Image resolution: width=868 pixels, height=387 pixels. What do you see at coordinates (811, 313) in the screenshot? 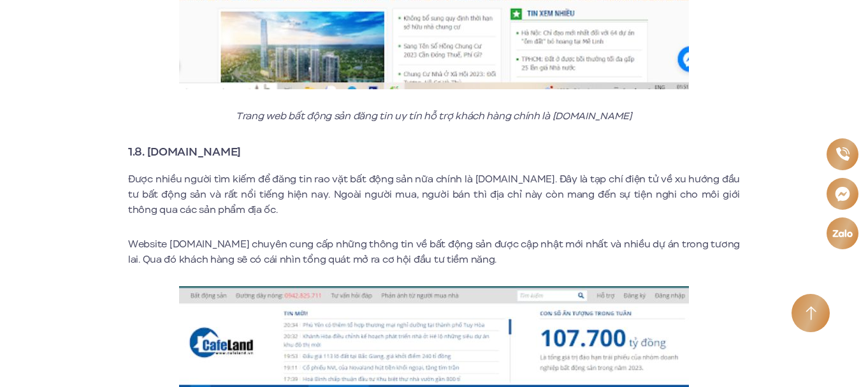
I see `img: Arrow icon` at bounding box center [811, 313].